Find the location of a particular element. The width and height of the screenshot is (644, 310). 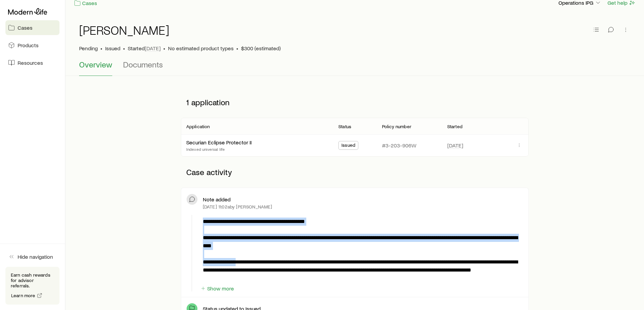

a: Resources is located at coordinates (32, 63).